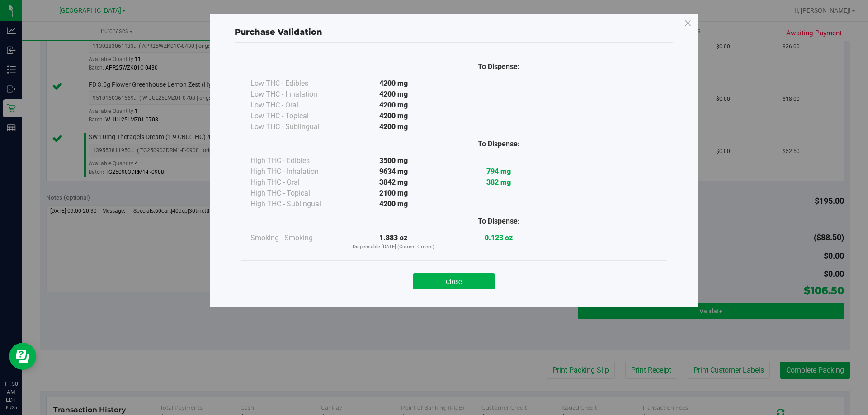 The image size is (868, 415). Describe the element at coordinates (393, 161) in the screenshot. I see `div: 3500 mg` at that location.